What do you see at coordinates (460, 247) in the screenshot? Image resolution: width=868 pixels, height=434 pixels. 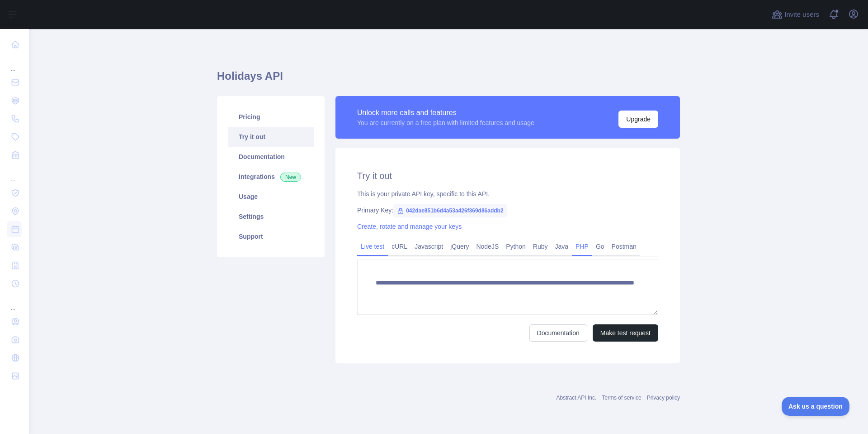 I see `a: jQuery` at bounding box center [460, 247].